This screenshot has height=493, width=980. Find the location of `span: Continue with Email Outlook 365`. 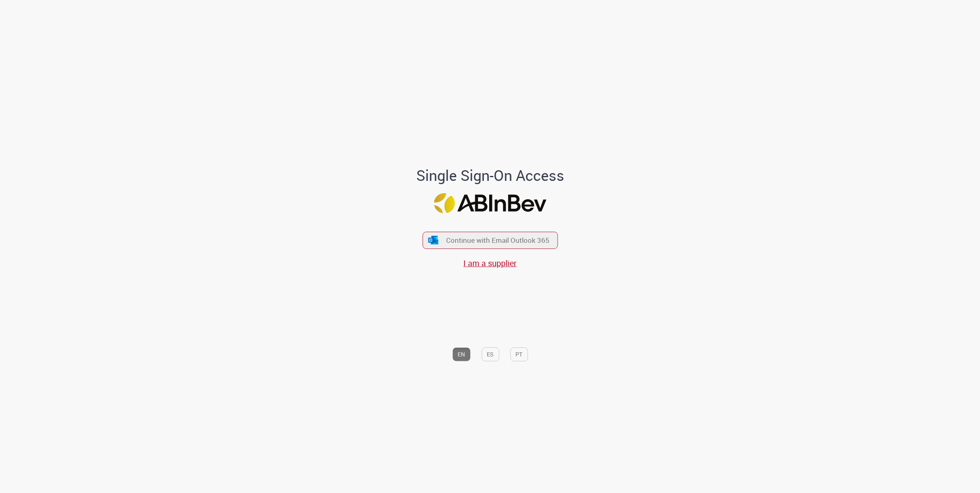

span: Continue with Email Outlook 365 is located at coordinates (498, 240).